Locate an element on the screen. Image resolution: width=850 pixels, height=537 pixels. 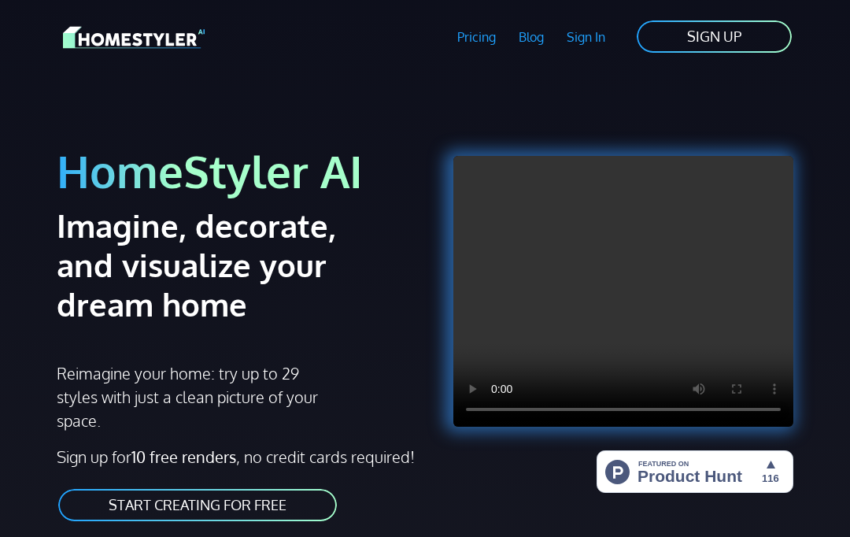
a: START CREATING FOR FREE is located at coordinates (197, 504).